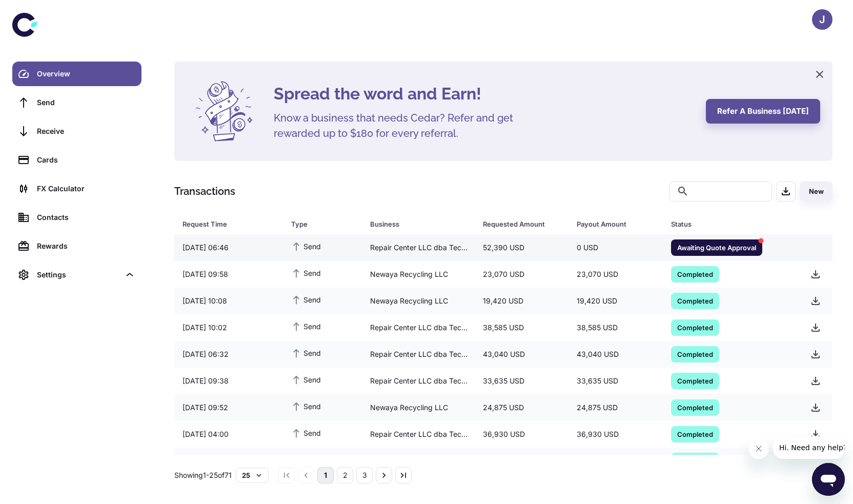 The image size is (853, 504). Describe the element at coordinates (724, 224) in the screenshot. I see `div: Status` at that location.